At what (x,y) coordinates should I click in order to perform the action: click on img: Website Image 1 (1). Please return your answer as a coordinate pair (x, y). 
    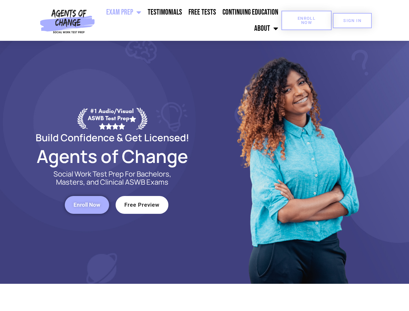
    Looking at the image, I should click on (297, 162).